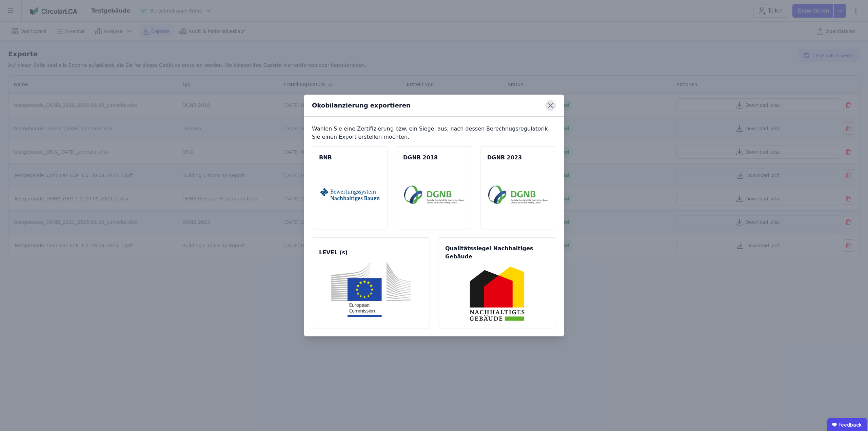 The height and width of the screenshot is (431, 868). I want to click on span: BNB, so click(350, 158).